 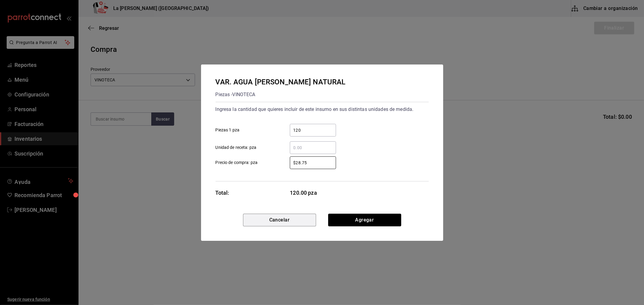 What do you see at coordinates (236, 148) in the screenshot?
I see `span: Unidad de receta: pza` at bounding box center [236, 148].